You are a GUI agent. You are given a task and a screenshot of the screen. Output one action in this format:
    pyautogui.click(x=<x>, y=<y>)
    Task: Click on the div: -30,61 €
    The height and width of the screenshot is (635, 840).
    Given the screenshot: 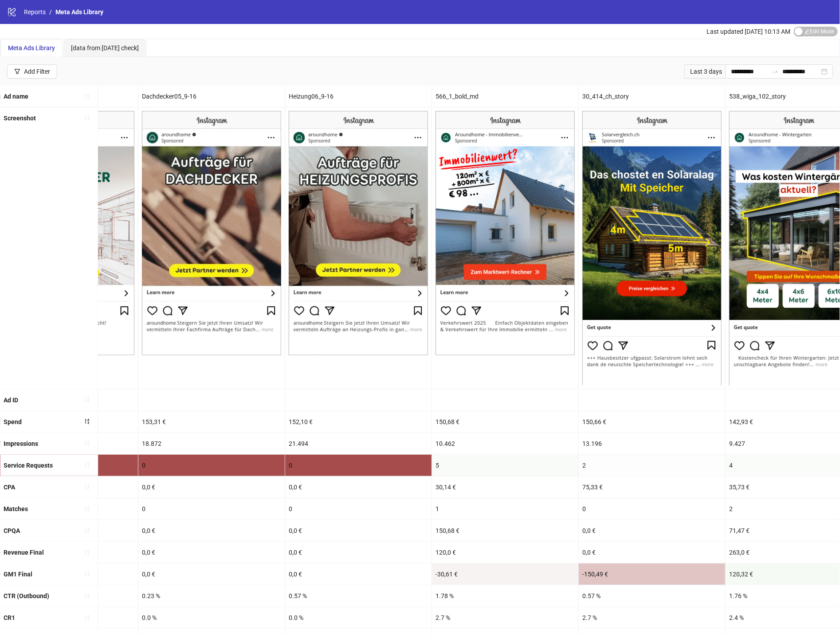 What is the action you would take?
    pyautogui.click(x=505, y=574)
    